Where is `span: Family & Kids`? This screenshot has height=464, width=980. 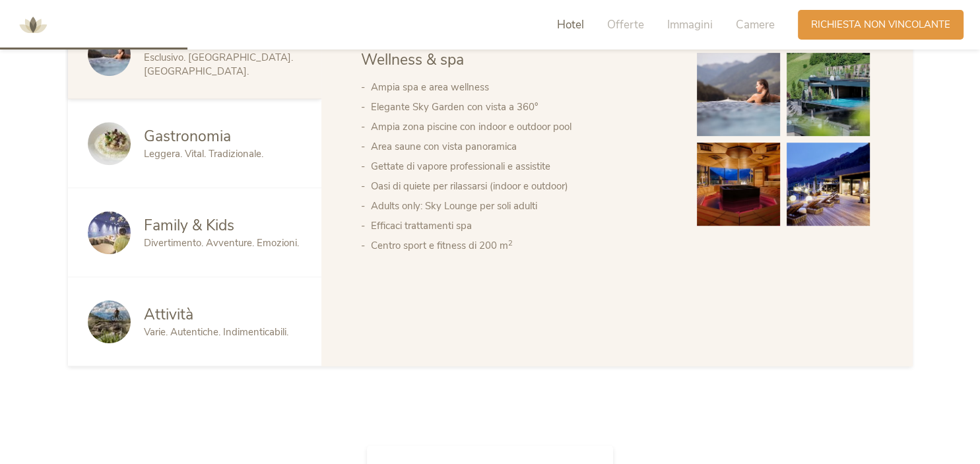 span: Family & Kids is located at coordinates (189, 225).